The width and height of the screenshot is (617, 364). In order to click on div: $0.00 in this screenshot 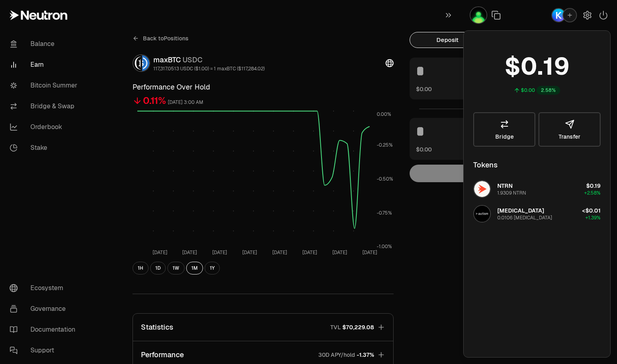, I will do `click(528, 90)`.